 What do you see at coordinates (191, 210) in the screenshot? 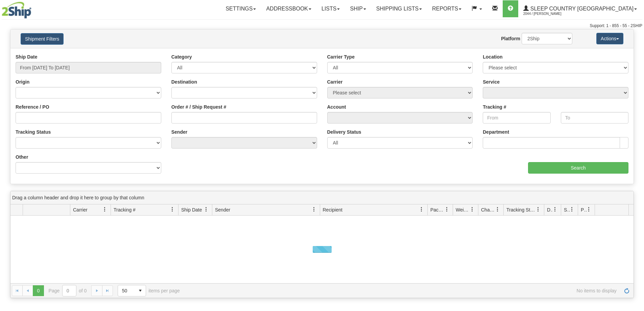
I see `span: Ship Date` at bounding box center [191, 210].